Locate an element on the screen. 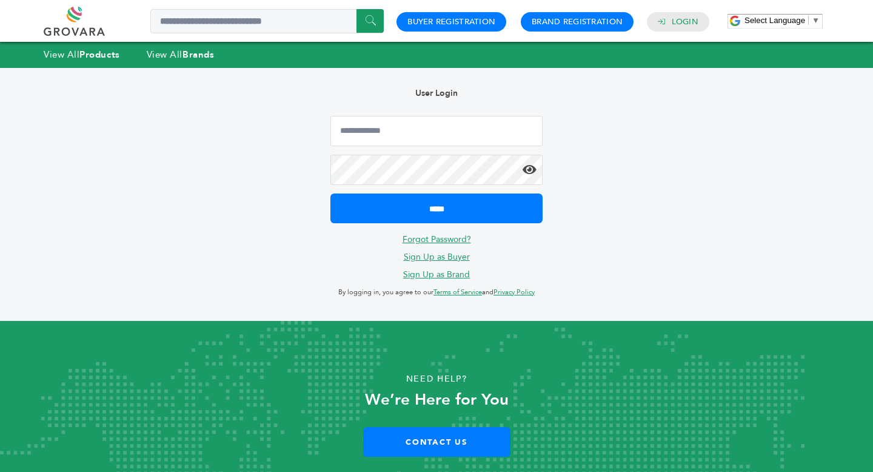 The width and height of the screenshot is (873, 472). a: Sign Up as Buyer is located at coordinates (436, 256).